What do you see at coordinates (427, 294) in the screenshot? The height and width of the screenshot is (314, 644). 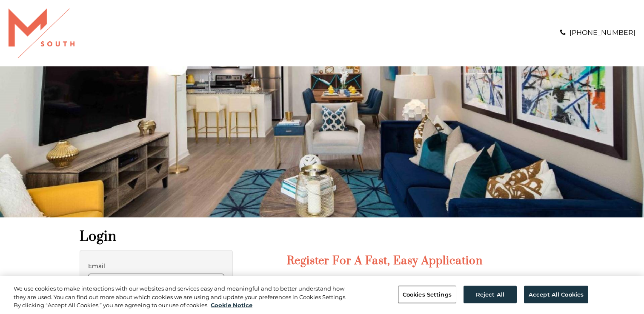 I see `button: Cookies Settings` at bounding box center [427, 294].